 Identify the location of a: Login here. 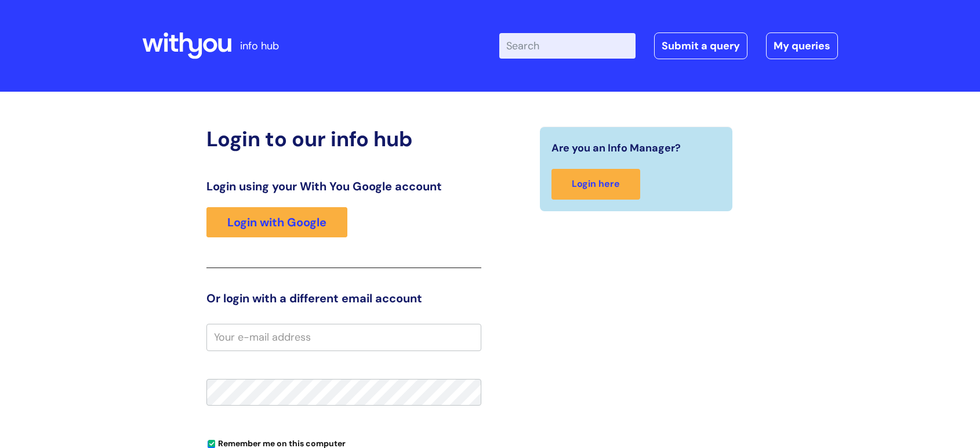
(596, 184).